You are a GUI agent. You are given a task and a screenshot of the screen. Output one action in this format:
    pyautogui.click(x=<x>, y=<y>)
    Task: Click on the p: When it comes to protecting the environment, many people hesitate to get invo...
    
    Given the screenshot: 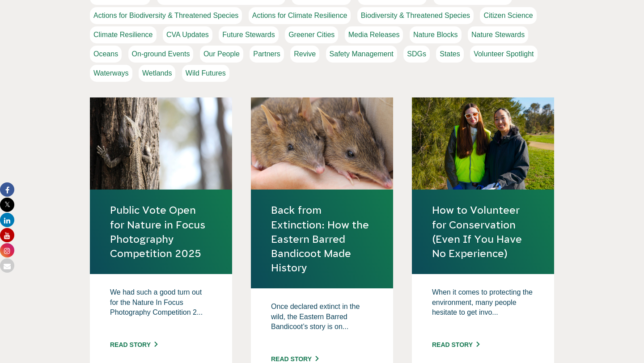 What is the action you would take?
    pyautogui.click(x=483, y=310)
    